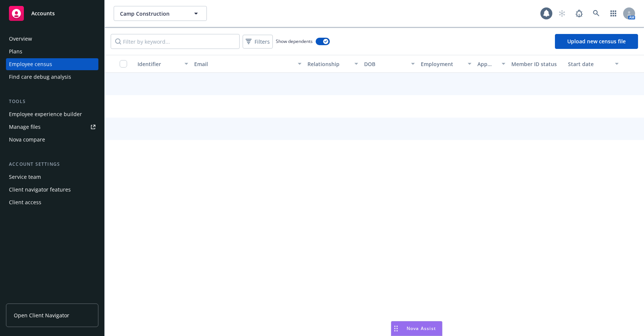  What do you see at coordinates (442, 64) in the screenshot?
I see `div: Employment` at bounding box center [442, 64].